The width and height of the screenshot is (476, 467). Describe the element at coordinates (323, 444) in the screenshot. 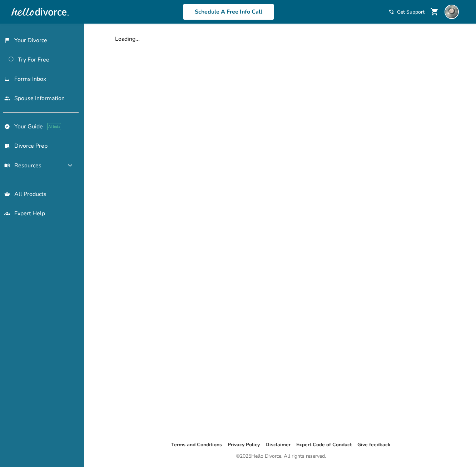

I see `a: Expert Code of Conduct` at that location.